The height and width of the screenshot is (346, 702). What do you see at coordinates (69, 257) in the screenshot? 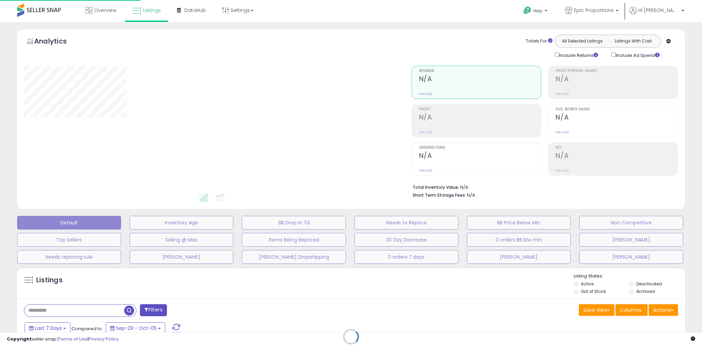
I see `button: Needs repricing rule` at bounding box center [69, 257].